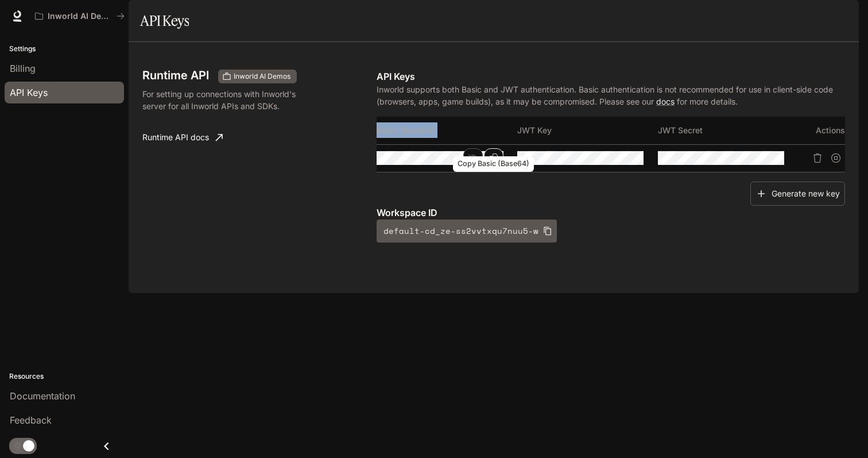 This screenshot has height=458, width=868. I want to click on p: Workspace ID, so click(611, 213).